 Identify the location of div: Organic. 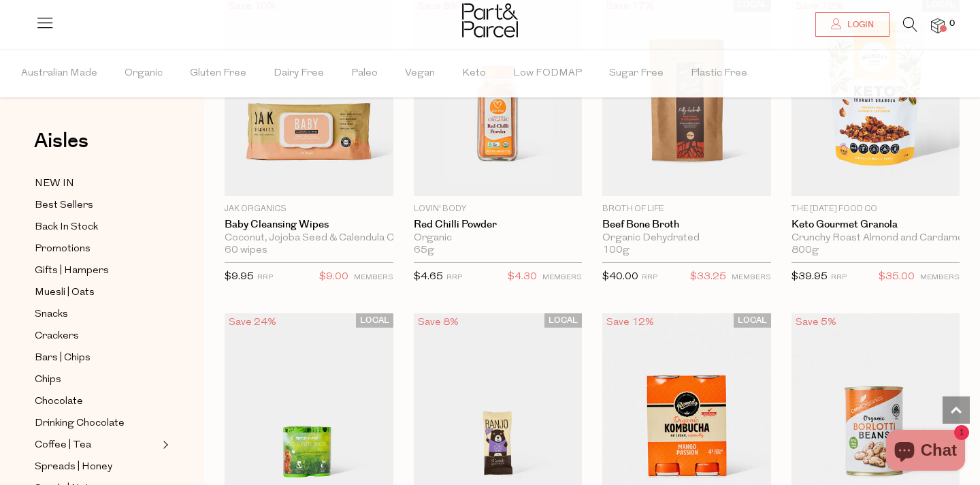
(498, 238).